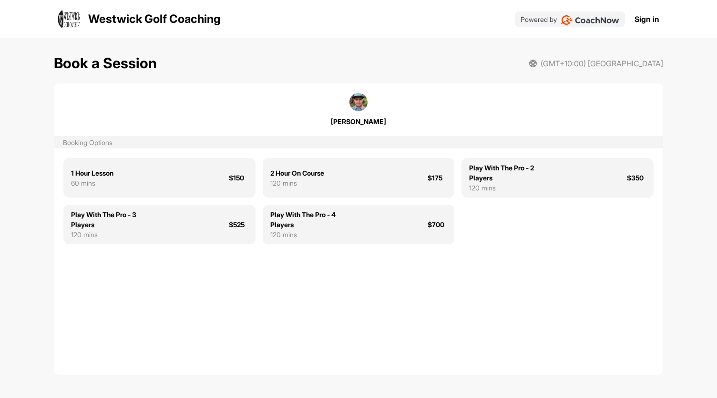  Describe the element at coordinates (504, 173) in the screenshot. I see `div: Play With The Pro - 2 Players` at that location.